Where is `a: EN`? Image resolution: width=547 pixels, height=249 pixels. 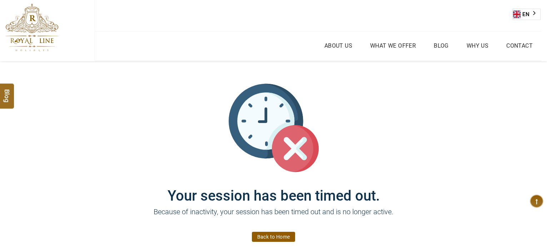 a: EN is located at coordinates (527, 14).